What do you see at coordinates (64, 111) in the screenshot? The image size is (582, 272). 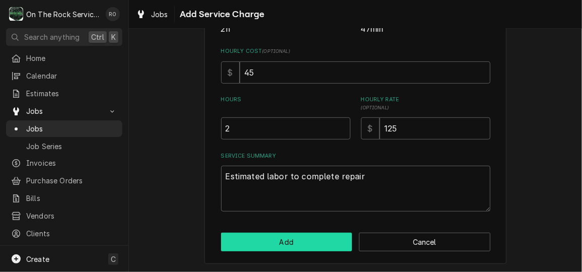 I see `a: Go to Jobs` at bounding box center [64, 111].